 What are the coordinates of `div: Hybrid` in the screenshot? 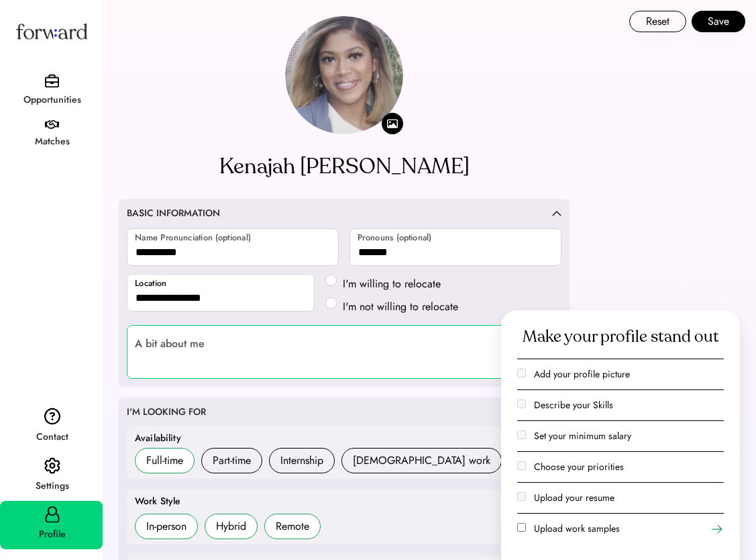 It's located at (231, 526).